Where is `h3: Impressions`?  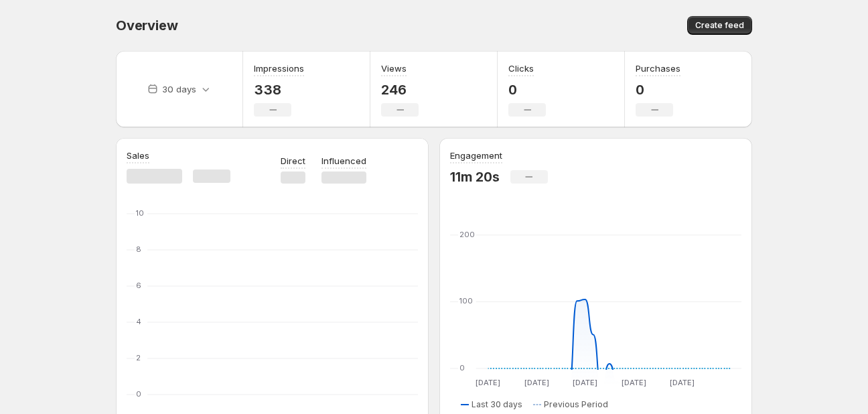 h3: Impressions is located at coordinates (279, 68).